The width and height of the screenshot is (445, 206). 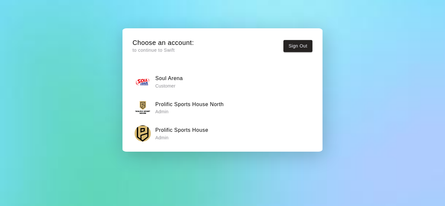 What do you see at coordinates (143, 108) in the screenshot?
I see `img: Prolific Sports House North` at bounding box center [143, 108].